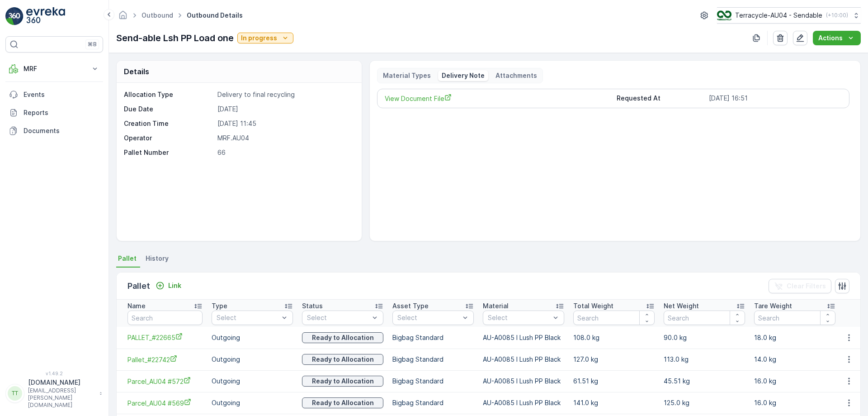 The height and width of the screenshot is (416, 868). I want to click on p: Pallet, so click(139, 286).